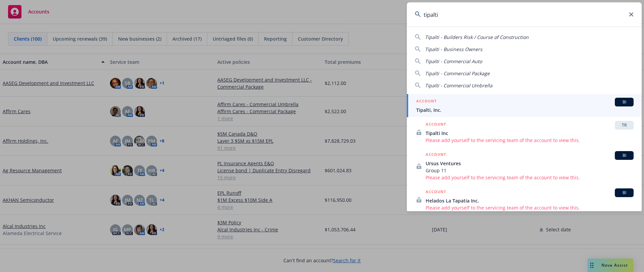  Describe the element at coordinates (457, 73) in the screenshot. I see `span: Tipalti - Commercial Package` at that location.